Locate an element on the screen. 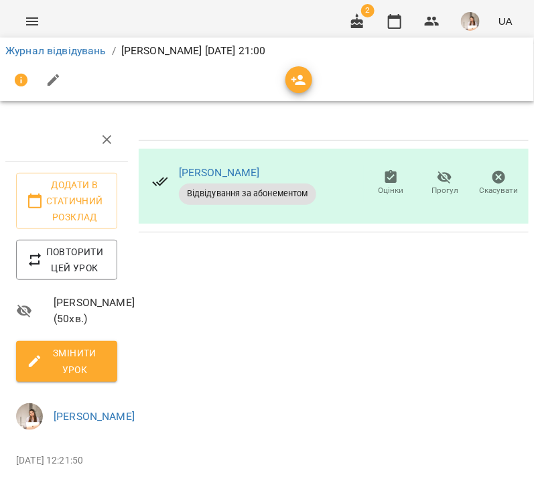 This screenshot has width=534, height=489. span: Скасувати is located at coordinates (499, 190).